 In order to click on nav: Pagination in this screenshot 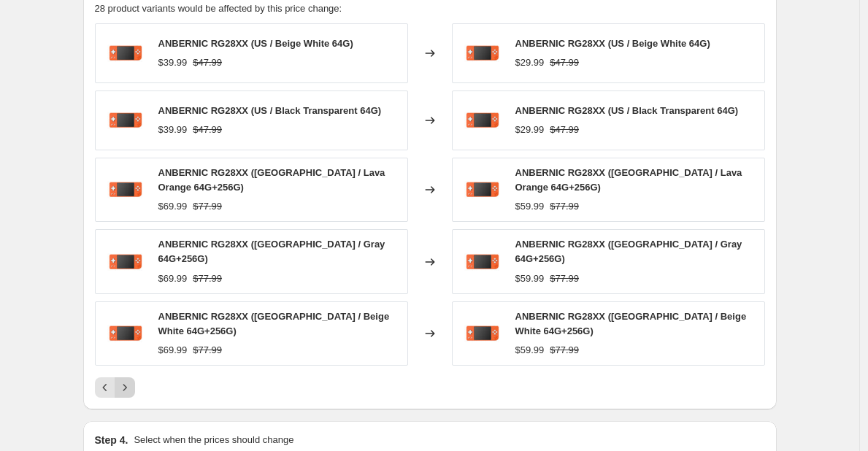, I will do `click(115, 387)`.